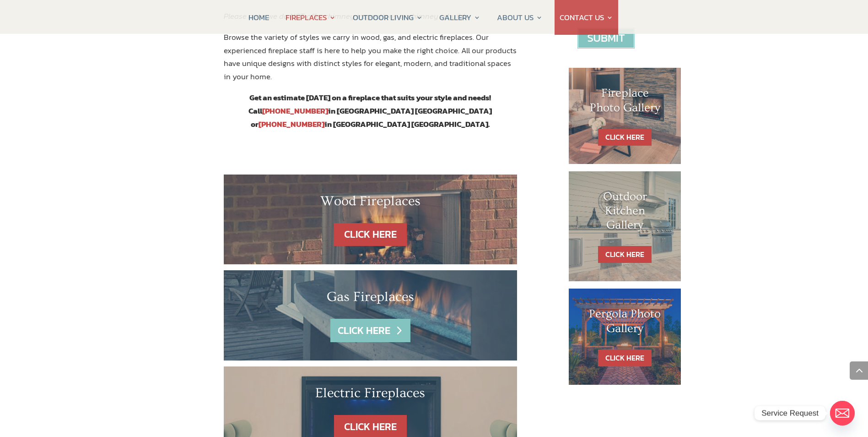 This screenshot has width=868, height=437. I want to click on h2: Wood Fireplaces, so click(371, 203).